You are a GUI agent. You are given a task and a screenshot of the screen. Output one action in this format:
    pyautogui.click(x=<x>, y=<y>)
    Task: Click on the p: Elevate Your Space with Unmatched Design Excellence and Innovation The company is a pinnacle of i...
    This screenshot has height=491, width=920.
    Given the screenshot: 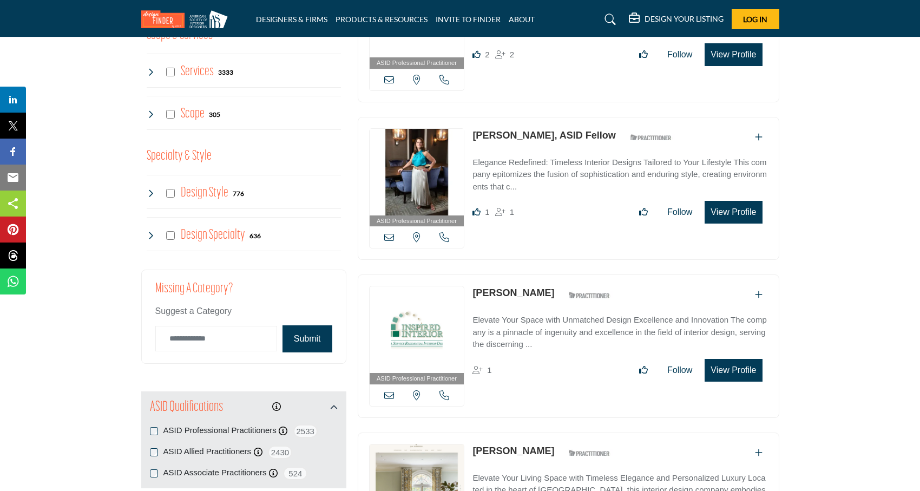 What is the action you would take?
    pyautogui.click(x=620, y=332)
    